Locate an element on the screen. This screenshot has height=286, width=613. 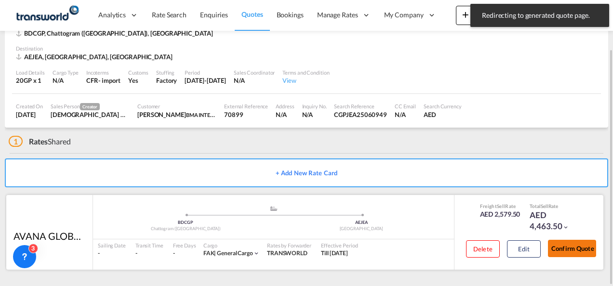
div: External Reference is located at coordinates (246, 106).